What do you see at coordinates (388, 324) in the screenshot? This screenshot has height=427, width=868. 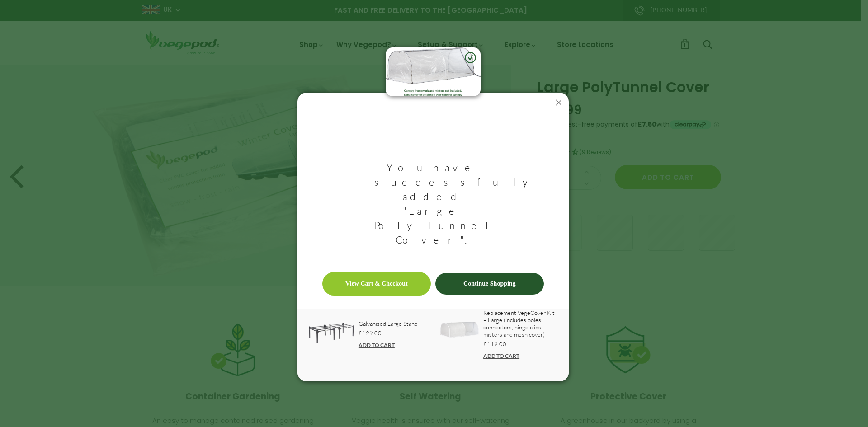 I see `h3: Galvanised Large Stand` at bounding box center [388, 324].